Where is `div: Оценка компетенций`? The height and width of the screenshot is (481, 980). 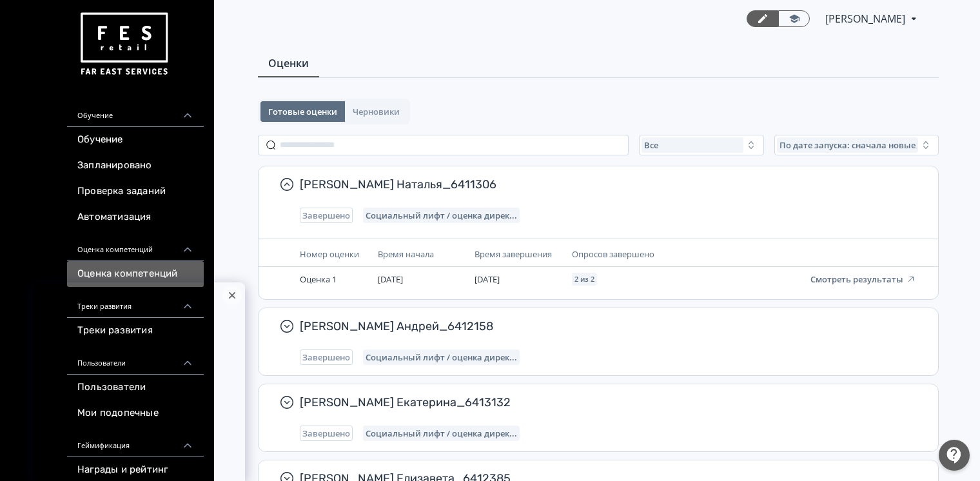
div: Оценка компетенций is located at coordinates (135, 246).